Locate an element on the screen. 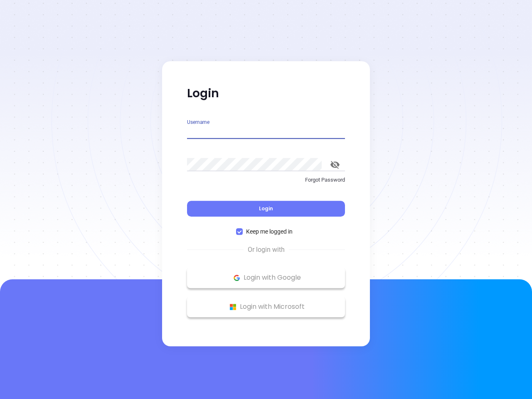 The width and height of the screenshot is (532, 399). button: Microsoft Logo Login with Microsoft is located at coordinates (266, 306).